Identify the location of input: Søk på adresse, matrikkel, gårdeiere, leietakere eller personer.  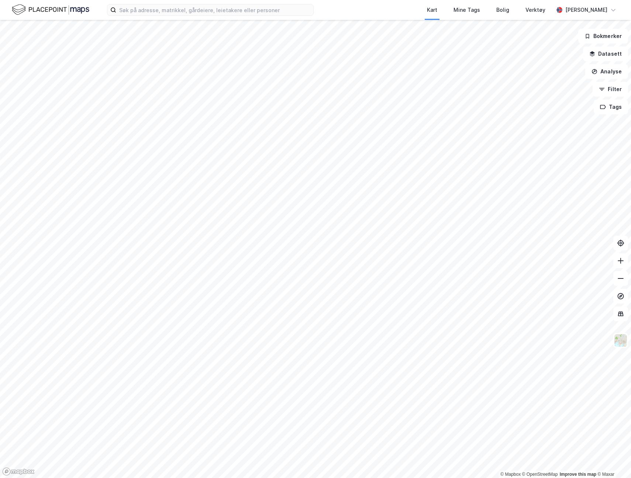
(215, 10).